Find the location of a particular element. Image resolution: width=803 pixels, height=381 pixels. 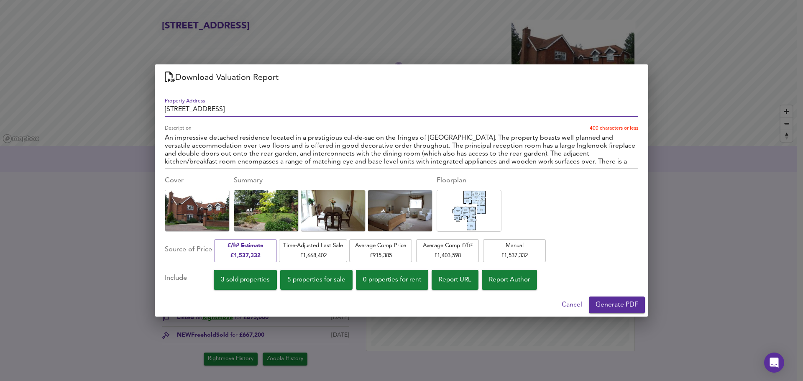

button: 3 sold properties is located at coordinates (245, 280).